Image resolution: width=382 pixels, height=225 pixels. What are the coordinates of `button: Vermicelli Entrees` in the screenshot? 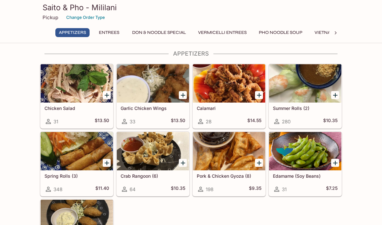 It's located at (222, 33).